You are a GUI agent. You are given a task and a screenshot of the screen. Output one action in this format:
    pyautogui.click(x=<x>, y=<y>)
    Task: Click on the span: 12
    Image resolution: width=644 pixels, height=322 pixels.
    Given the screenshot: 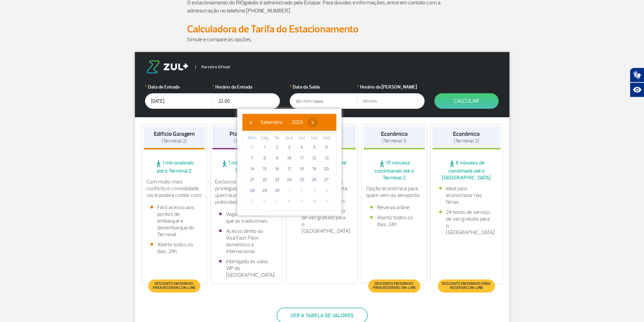 What is the action you would take?
    pyautogui.click(x=314, y=158)
    